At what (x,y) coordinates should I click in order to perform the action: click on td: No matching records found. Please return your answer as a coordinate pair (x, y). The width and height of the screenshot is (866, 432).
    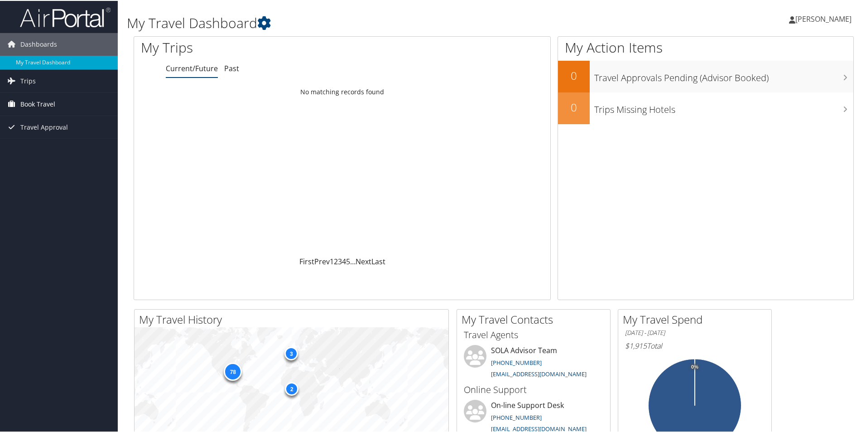
    Looking at the image, I should click on (342, 91).